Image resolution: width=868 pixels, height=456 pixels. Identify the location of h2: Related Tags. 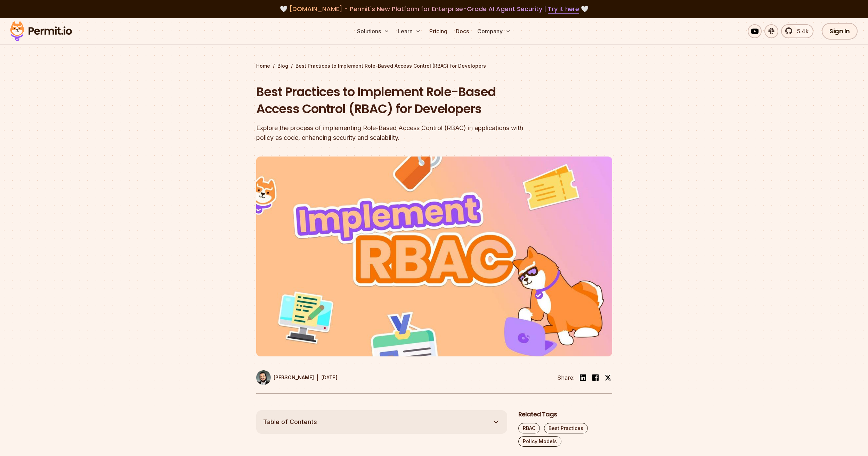
(565, 414).